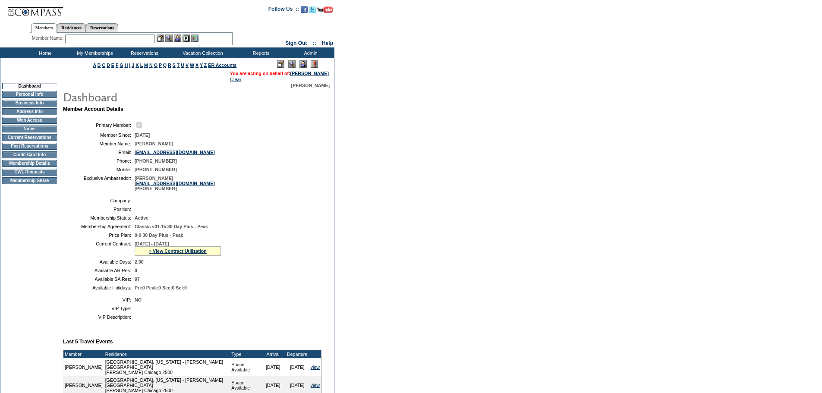 This screenshot has height=393, width=822. Describe the element at coordinates (99, 300) in the screenshot. I see `td: VIP:` at that location.